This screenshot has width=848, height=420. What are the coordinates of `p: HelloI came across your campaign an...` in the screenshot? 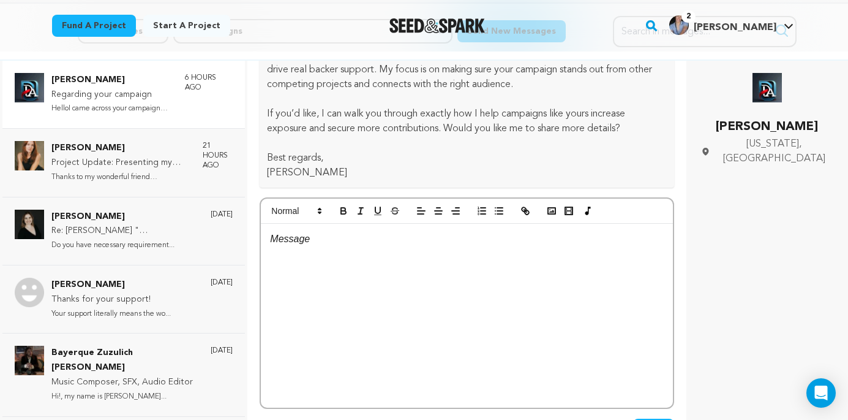 It's located at (112, 108).